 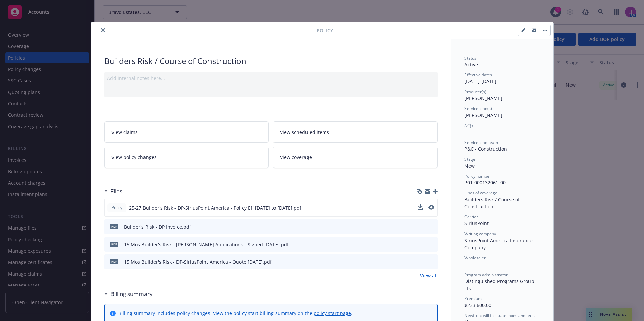 I want to click on span: Lines of coverage, so click(x=481, y=193).